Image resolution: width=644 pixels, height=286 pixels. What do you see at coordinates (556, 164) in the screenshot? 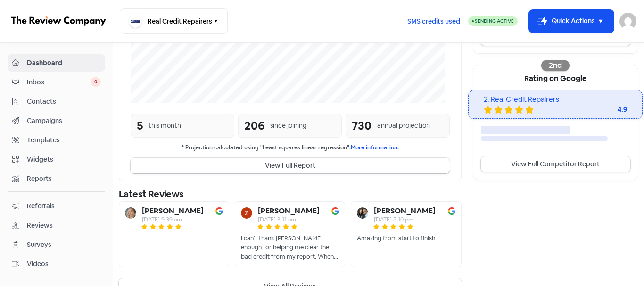
I see `a: View Full Competitor Report` at bounding box center [556, 164].